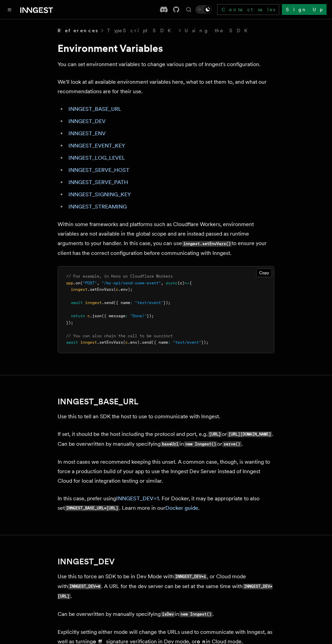 Image resolution: width=332 pixels, height=644 pixels. Describe the element at coordinates (166, 472) in the screenshot. I see `p: In most cases we recommend keeping this unset. A common case, though, is wanting to force a produ...` at that location.